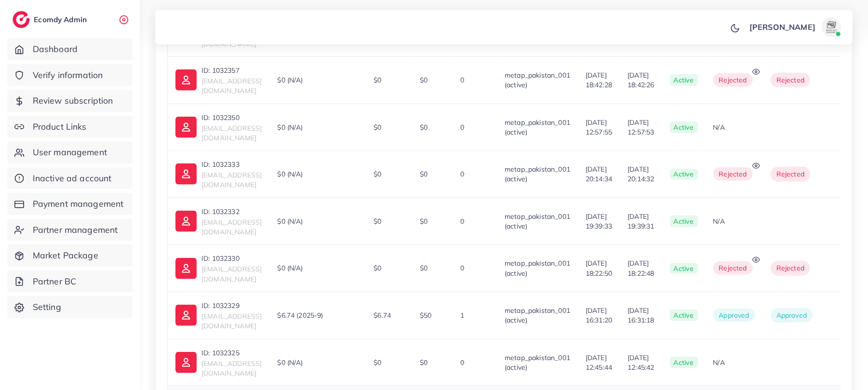 This screenshot has width=868, height=390. What do you see at coordinates (70, 152) in the screenshot?
I see `span: User management` at bounding box center [70, 152].